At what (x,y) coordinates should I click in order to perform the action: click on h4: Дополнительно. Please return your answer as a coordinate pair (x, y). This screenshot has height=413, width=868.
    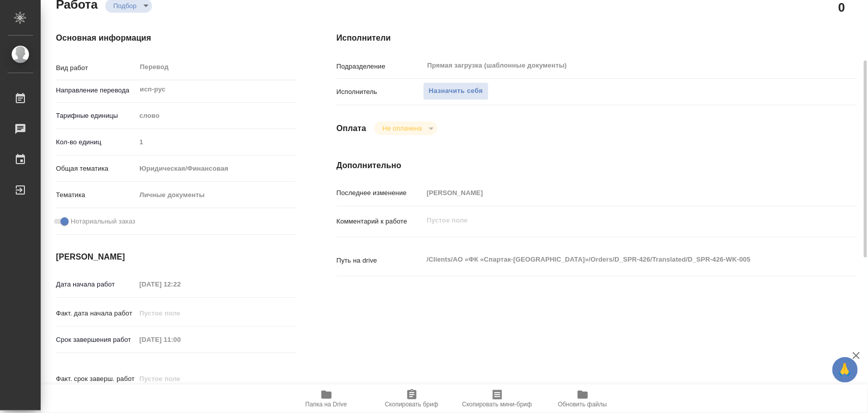
    Looking at the image, I should click on (596, 166).